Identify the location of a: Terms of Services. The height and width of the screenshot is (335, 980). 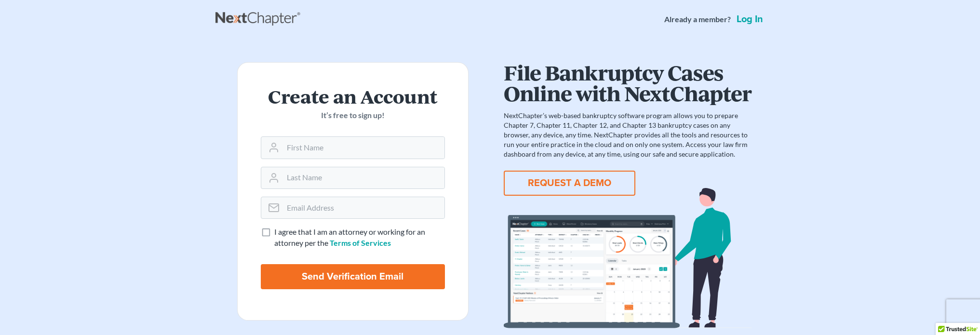
(360, 242).